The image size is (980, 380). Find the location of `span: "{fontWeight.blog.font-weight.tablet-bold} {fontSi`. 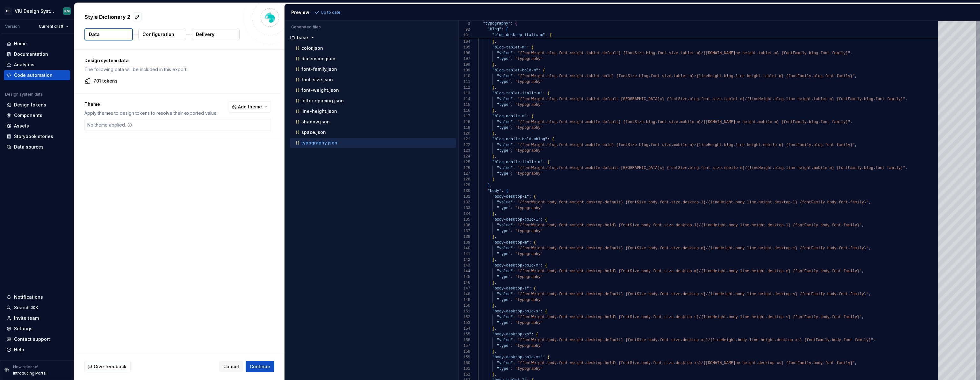

span: "{fontWeight.blog.font-weight.tablet-bold} {fontSi is located at coordinates (575, 76).